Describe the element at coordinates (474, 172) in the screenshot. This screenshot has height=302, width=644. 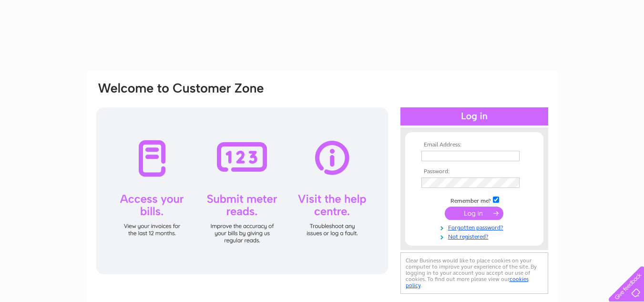
I see `th: Password:` at that location.